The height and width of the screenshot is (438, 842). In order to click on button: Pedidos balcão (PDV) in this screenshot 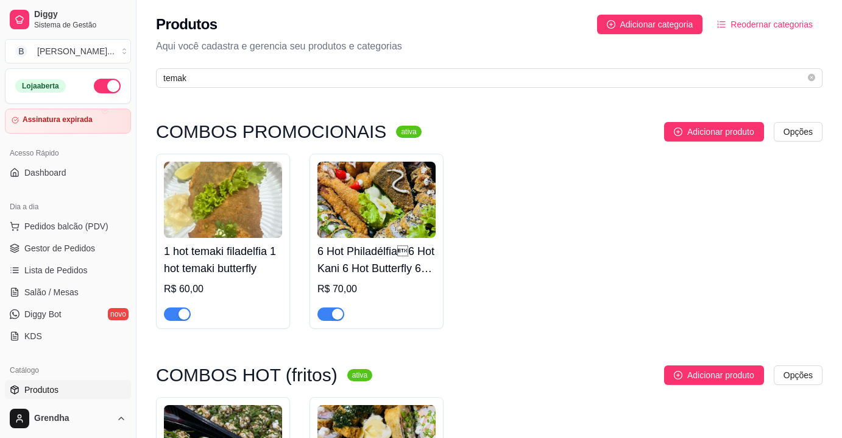, I will do `click(68, 226)`.